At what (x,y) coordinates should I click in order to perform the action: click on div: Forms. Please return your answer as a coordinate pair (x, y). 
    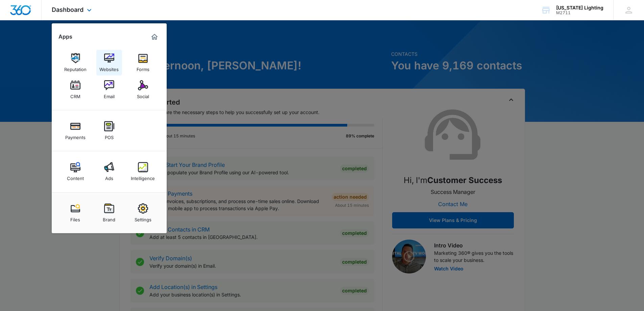
    Looking at the image, I should click on (143, 68).